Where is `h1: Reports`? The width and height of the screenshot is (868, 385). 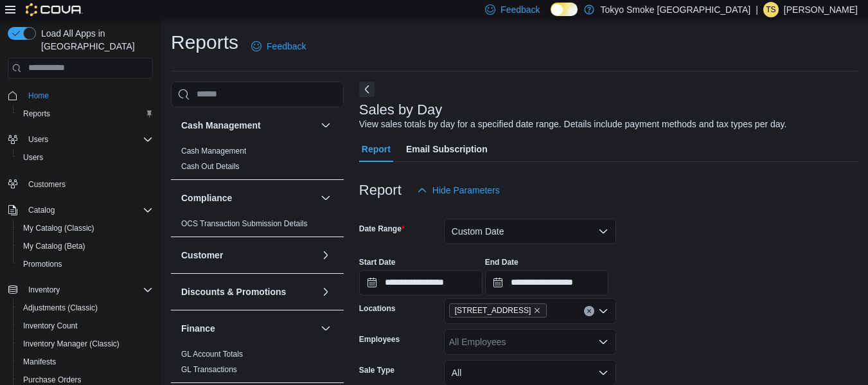
h1: Reports is located at coordinates (204, 42).